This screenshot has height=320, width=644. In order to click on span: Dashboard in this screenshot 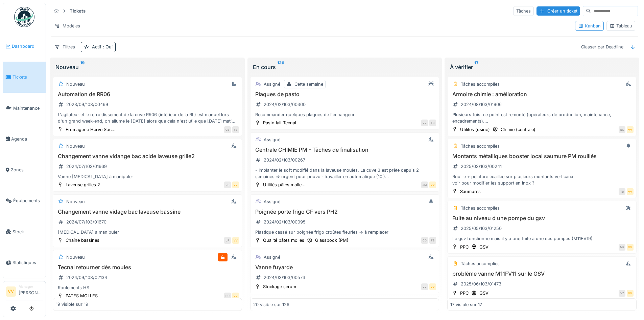, I will do `click(27, 46)`.